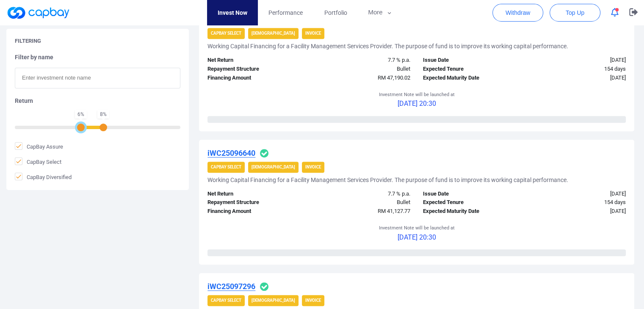 Image resolution: width=644 pixels, height=309 pixels. What do you see at coordinates (394, 211) in the screenshot?
I see `span: RM 41,127.77` at bounding box center [394, 211].